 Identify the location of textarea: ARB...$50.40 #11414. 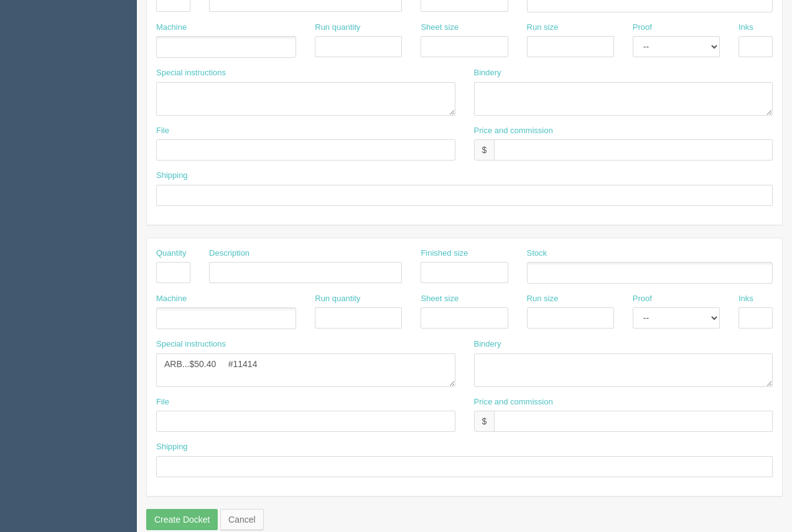
(305, 370).